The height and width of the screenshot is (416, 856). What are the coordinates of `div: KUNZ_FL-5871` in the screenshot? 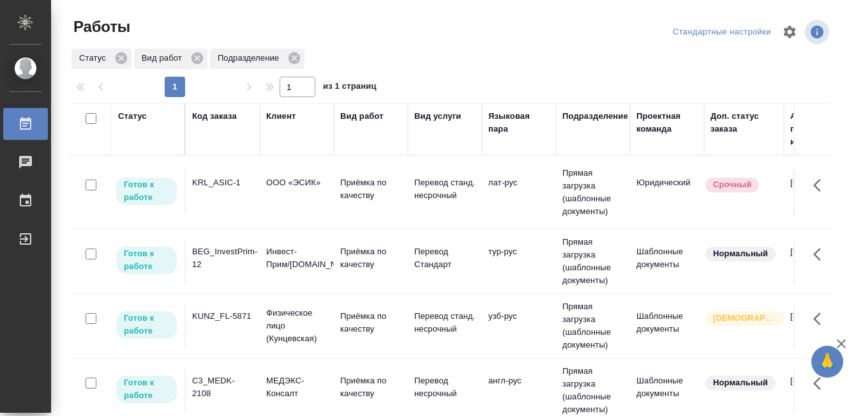 It's located at (223, 316).